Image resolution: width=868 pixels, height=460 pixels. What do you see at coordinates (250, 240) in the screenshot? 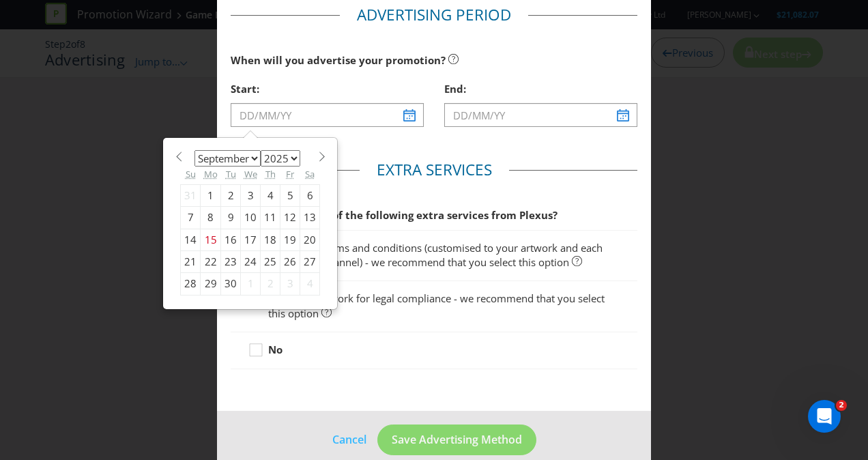
I see `div: 17` at bounding box center [250, 240].